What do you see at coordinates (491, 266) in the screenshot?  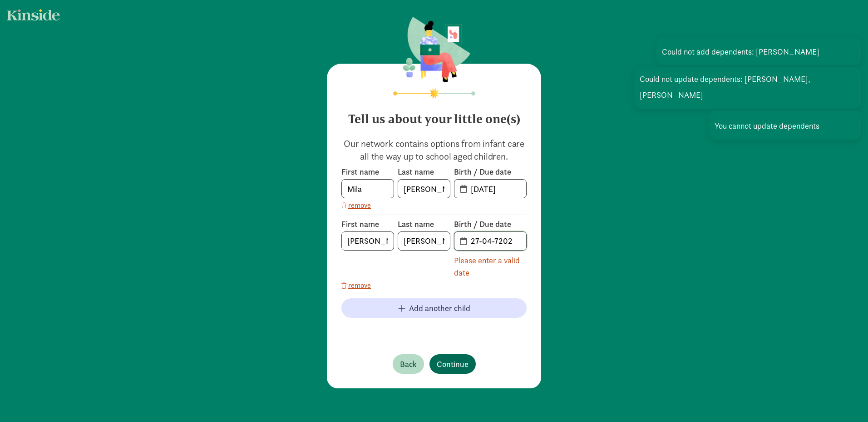 I see `div: Please enter a valid date` at bounding box center [491, 266].